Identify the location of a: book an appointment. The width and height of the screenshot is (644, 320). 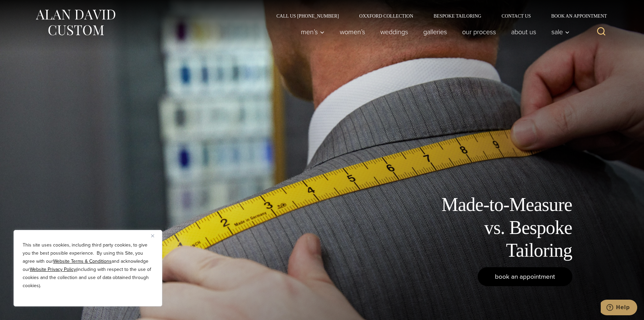
(525, 277).